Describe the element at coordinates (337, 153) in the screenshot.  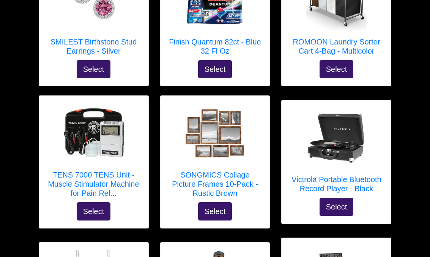
I see `a: Victrola Portable Bluetooth Record Player - Black Victrola Portable Bluetooth Record Player - Black` at that location.